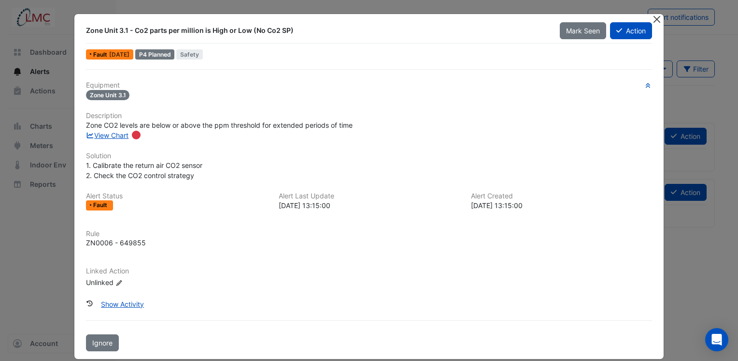 This screenshot has width=738, height=361. I want to click on button: Mark Seen, so click(583, 30).